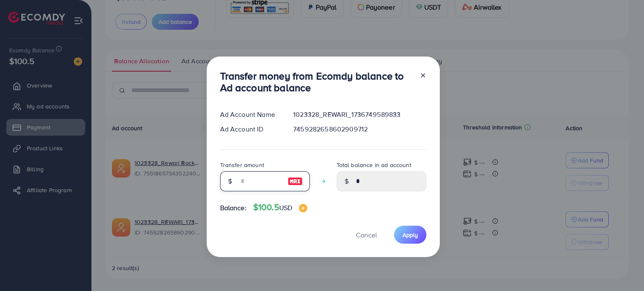 The height and width of the screenshot is (291, 644). I want to click on span: USD, so click(285, 208).